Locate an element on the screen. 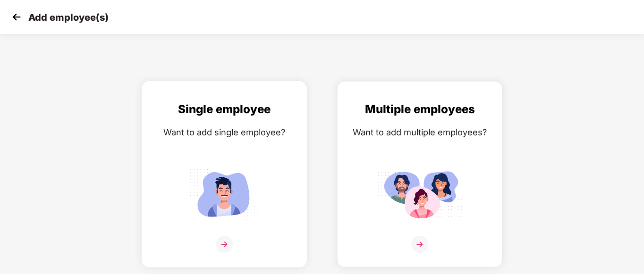  img: svg+xml;base64,PHN2ZyB4bWxucz0iaHR0cDovL3d3dy53My5vcmcvMjAwMC9zdmciIGlkPSJTaW5nbGVfZW1wbG95ZWUiIH... is located at coordinates (225, 194).